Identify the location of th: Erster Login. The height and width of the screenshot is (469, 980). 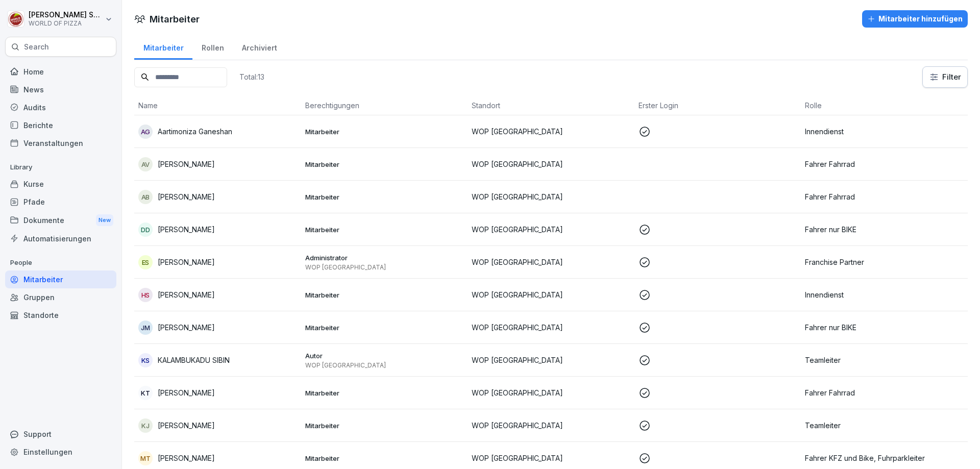
(718, 106).